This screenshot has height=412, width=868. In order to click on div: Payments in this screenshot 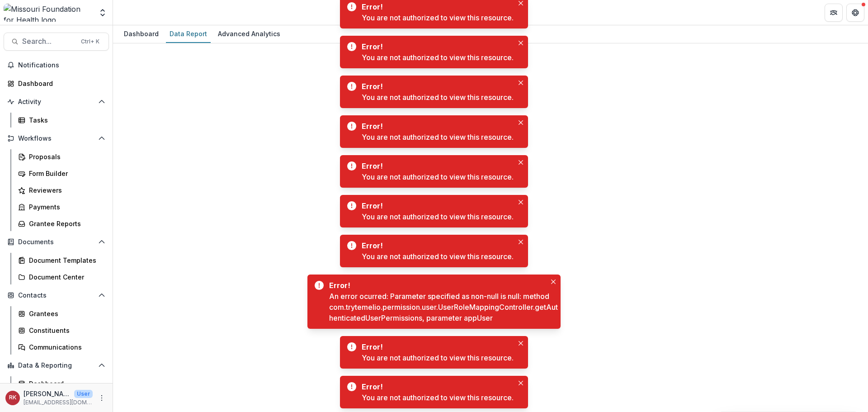, I will do `click(65, 206)`.